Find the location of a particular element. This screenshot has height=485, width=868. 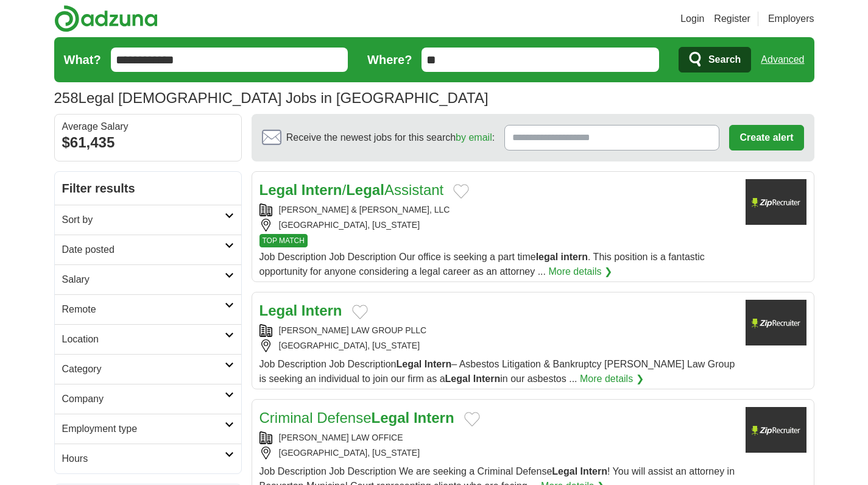

a: Category is located at coordinates (148, 368).